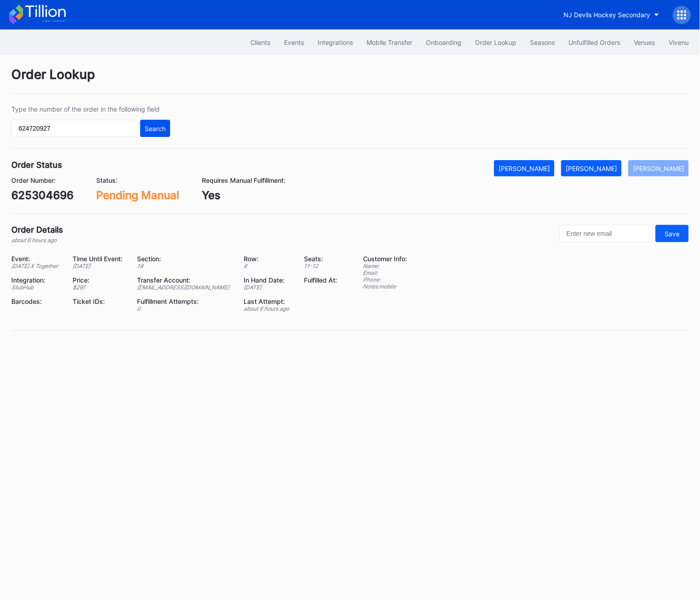  What do you see at coordinates (335, 42) in the screenshot?
I see `div: Integrations` at bounding box center [335, 42].